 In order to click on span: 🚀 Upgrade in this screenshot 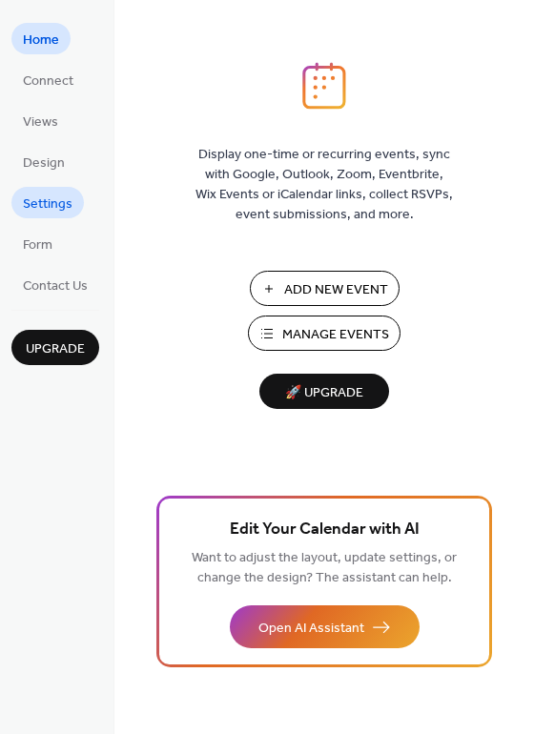, I will do `click(324, 393)`.